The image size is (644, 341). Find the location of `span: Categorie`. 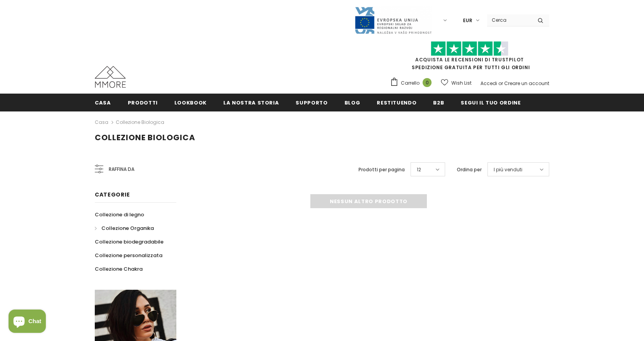

span: Categorie is located at coordinates (112, 194).